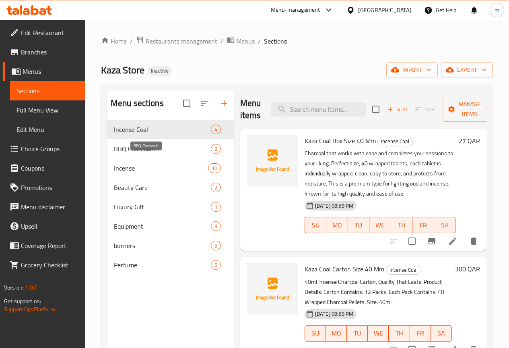 Image resolution: width=509 pixels, height=348 pixels. What do you see at coordinates (171, 245) in the screenshot?
I see `div: burners5` at bounding box center [171, 245].